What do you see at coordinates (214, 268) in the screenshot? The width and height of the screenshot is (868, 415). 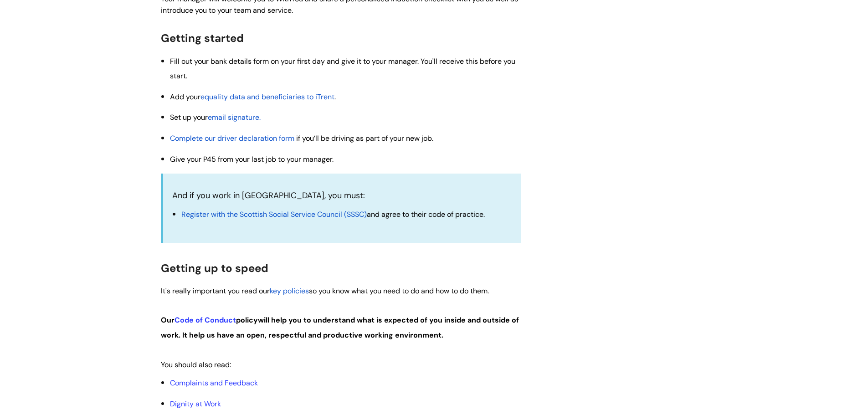 I see `span: Getting up to speed` at bounding box center [214, 268].